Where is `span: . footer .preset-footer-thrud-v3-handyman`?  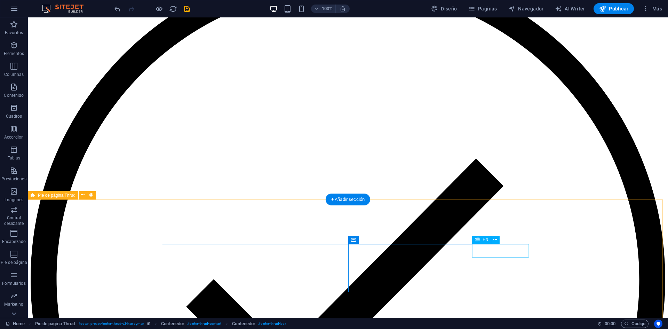
span: . footer .preset-footer-thrud-v3-handyman is located at coordinates (111, 323).